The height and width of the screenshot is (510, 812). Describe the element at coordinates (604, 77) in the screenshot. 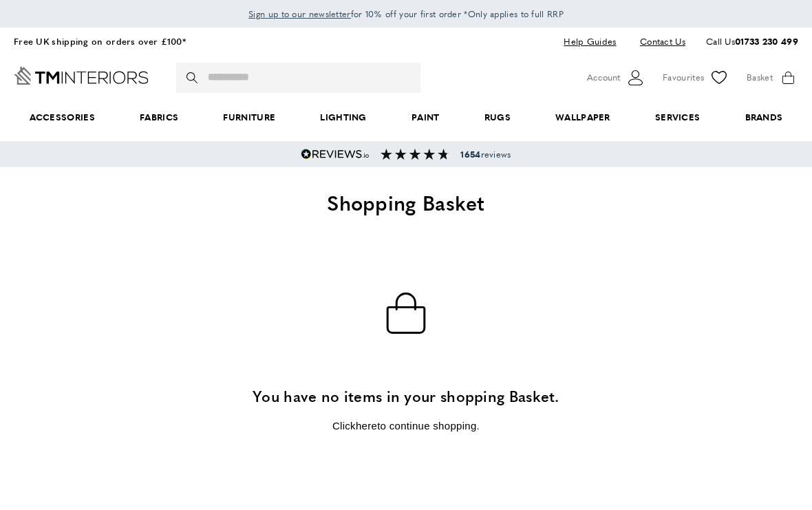

I see `span: Account` at that location.